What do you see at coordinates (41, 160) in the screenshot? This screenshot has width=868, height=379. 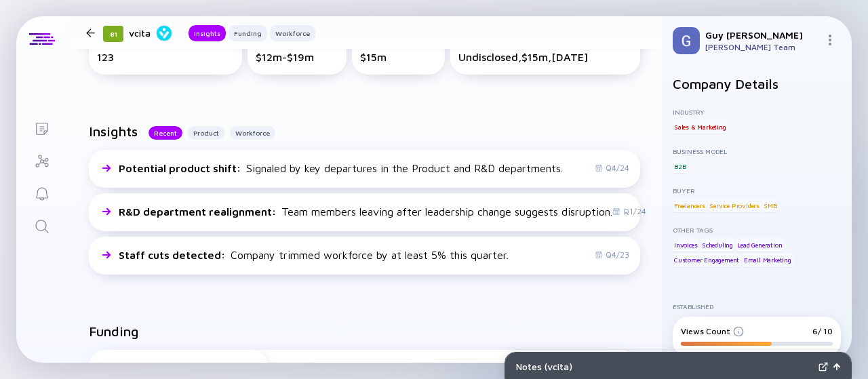 I see `a: Investor Map` at bounding box center [41, 160].